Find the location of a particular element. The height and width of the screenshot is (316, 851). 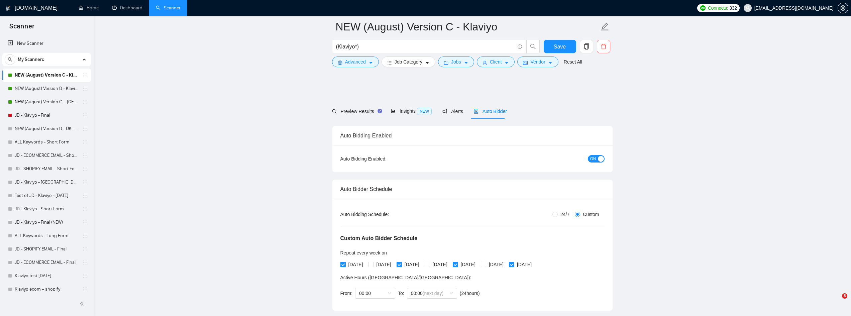

span: 24/7 is located at coordinates (564, 214).